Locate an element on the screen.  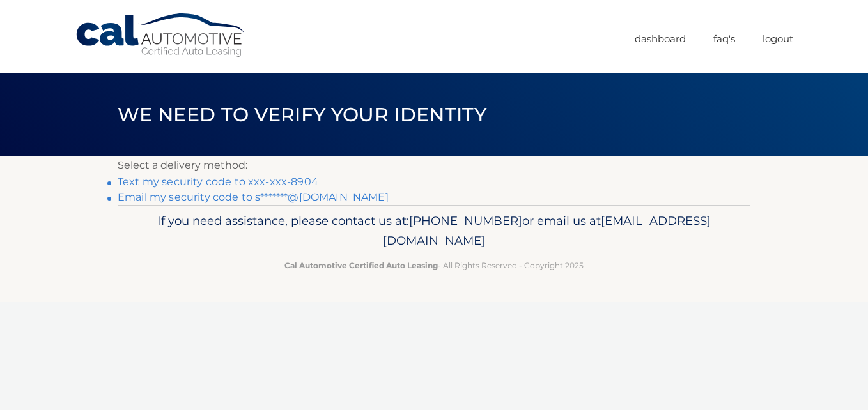
a: Text my security code to xxx-xxx-8904 is located at coordinates (218, 181).